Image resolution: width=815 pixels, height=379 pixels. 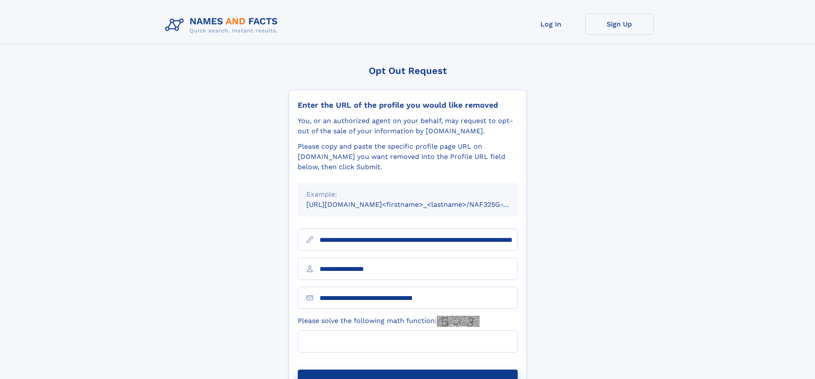 What do you see at coordinates (407, 71) in the screenshot?
I see `div: Opt Out Request` at bounding box center [407, 71].